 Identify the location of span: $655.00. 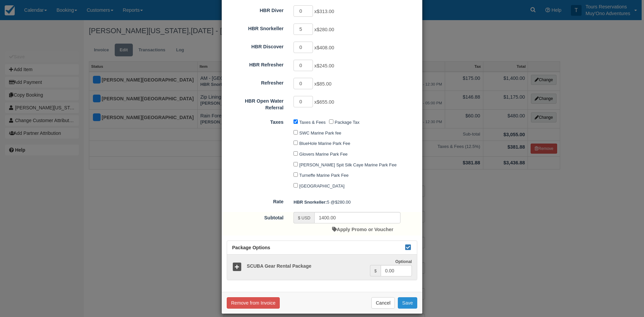
(325, 102).